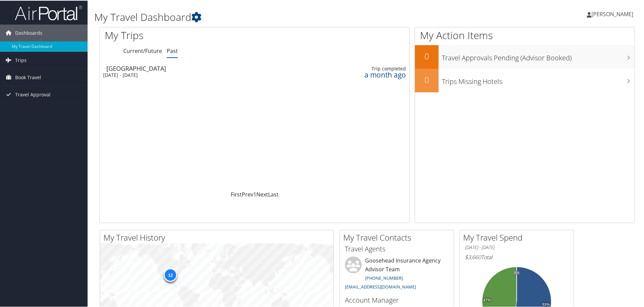 The width and height of the screenshot is (644, 307). I want to click on tspan: 53%, so click(546, 304).